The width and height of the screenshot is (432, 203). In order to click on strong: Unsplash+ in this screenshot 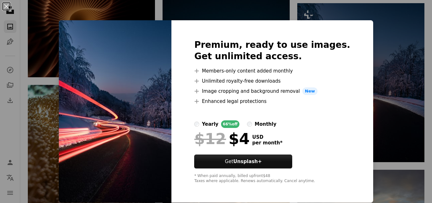, I will do `click(248, 161)`.